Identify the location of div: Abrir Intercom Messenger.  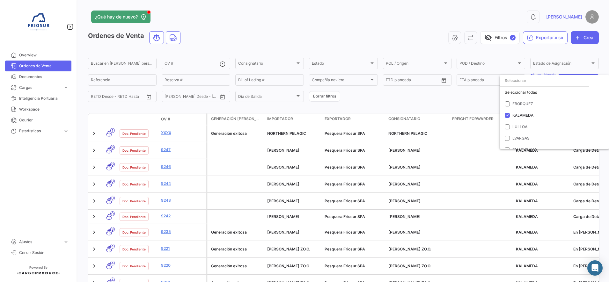
(595, 268).